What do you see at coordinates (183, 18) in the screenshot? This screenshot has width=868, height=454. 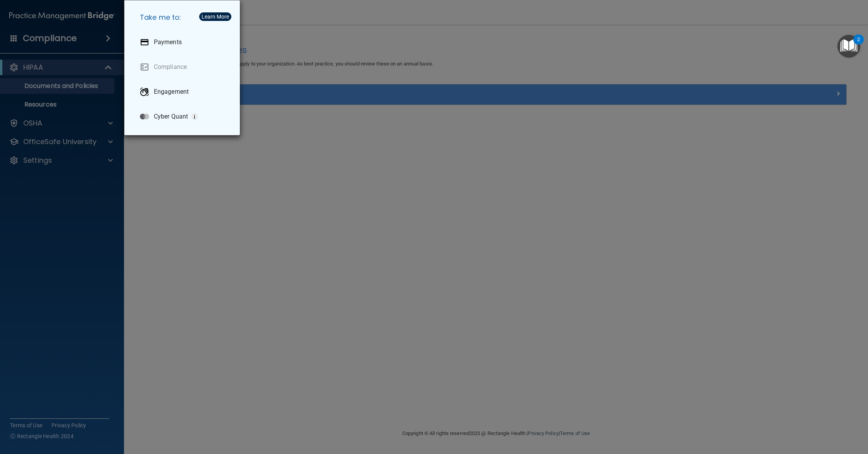 I see `h5: Take me to:` at bounding box center [183, 18].